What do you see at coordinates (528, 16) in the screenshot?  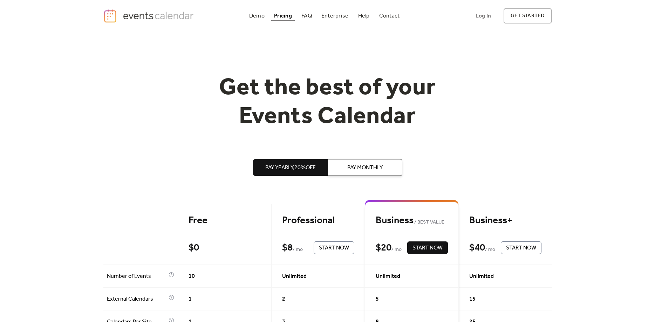 I see `a: get started` at bounding box center [528, 16].